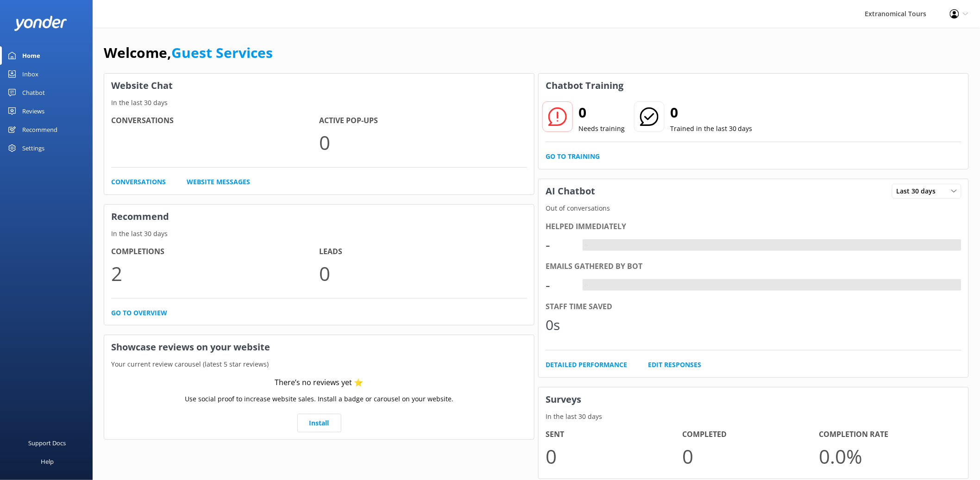  I want to click on h4: Completion Rate, so click(887, 435).